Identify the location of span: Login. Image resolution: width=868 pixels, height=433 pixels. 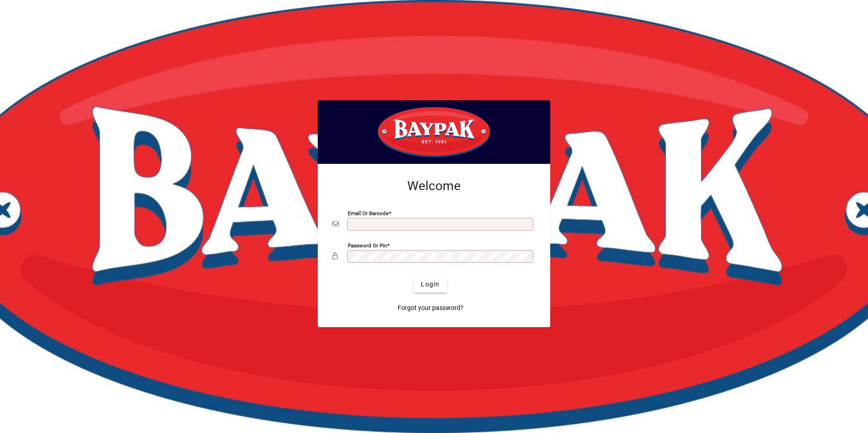
(430, 284).